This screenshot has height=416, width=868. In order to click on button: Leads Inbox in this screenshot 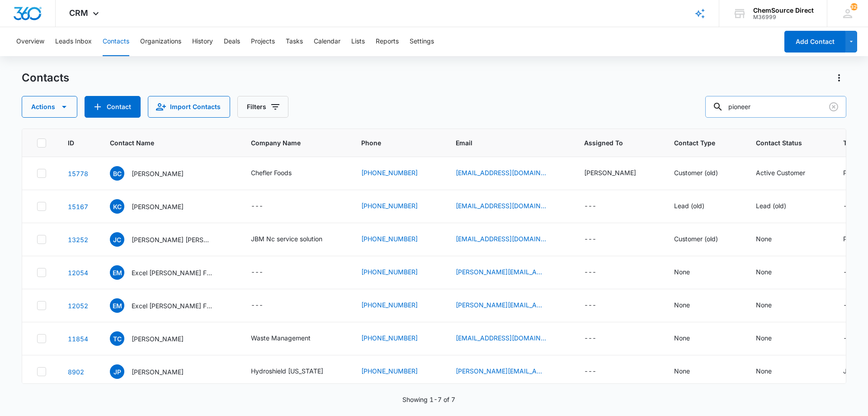, I will do `click(73, 41)`.